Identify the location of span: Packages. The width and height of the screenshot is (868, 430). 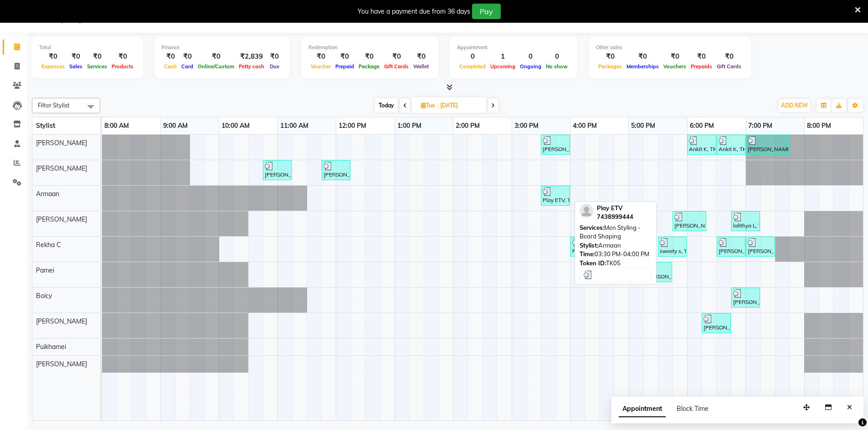
(611, 67).